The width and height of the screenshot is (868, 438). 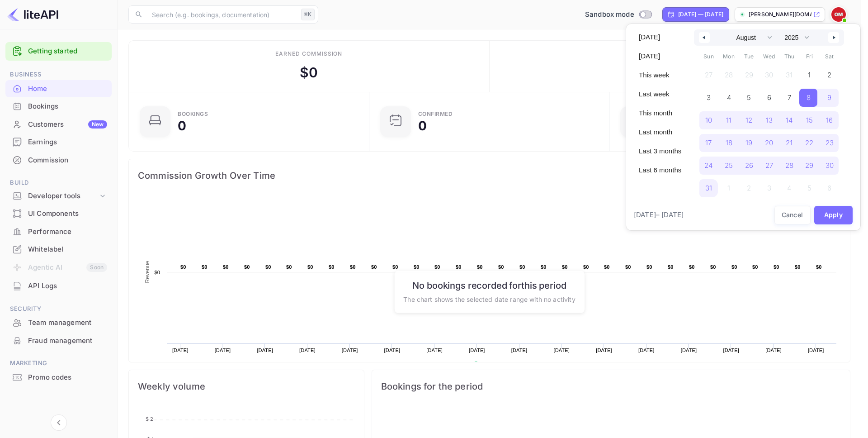 I want to click on span: 20, so click(x=769, y=143).